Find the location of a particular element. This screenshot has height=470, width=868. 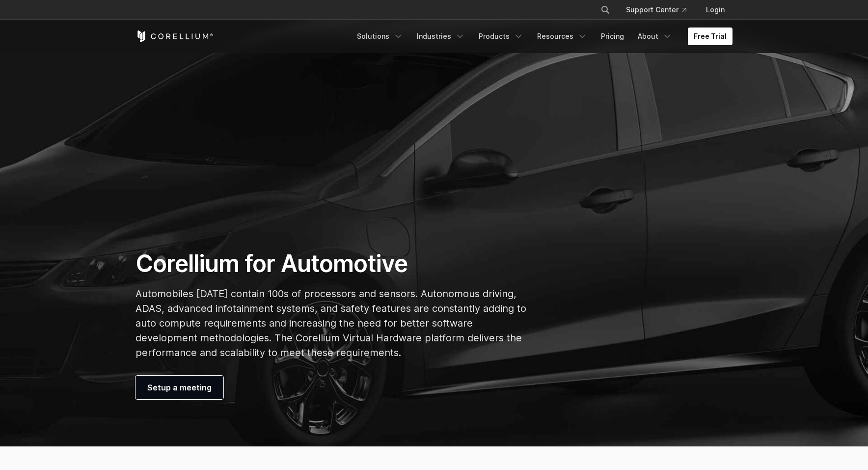

a: Support Center is located at coordinates (656, 10).